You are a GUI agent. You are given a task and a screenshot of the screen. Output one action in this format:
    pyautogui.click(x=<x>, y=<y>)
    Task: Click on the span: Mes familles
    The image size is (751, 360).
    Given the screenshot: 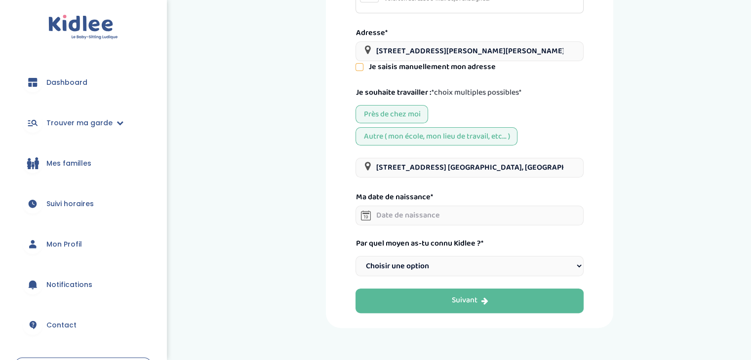 What is the action you would take?
    pyautogui.click(x=69, y=163)
    